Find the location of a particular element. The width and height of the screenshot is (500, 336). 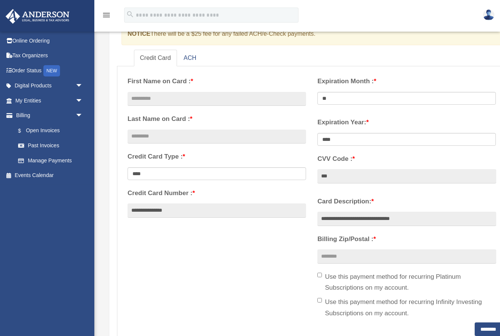

a: Events Calendar is located at coordinates (50, 176).